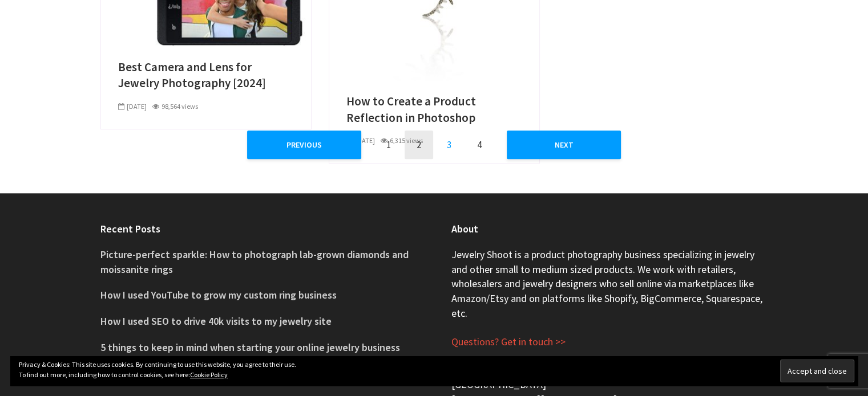  I want to click on input: Accept and close, so click(817, 371).